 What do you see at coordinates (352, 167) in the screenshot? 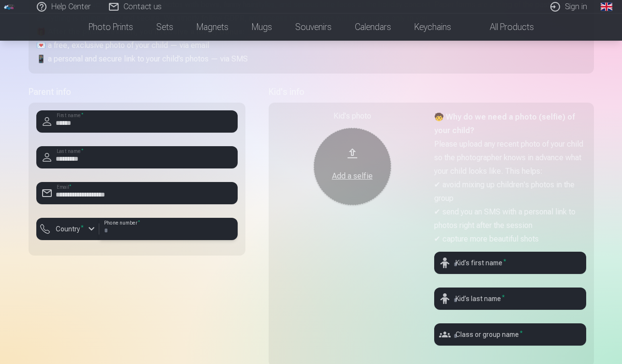
I see `button: Add a selfie` at bounding box center [352, 167].